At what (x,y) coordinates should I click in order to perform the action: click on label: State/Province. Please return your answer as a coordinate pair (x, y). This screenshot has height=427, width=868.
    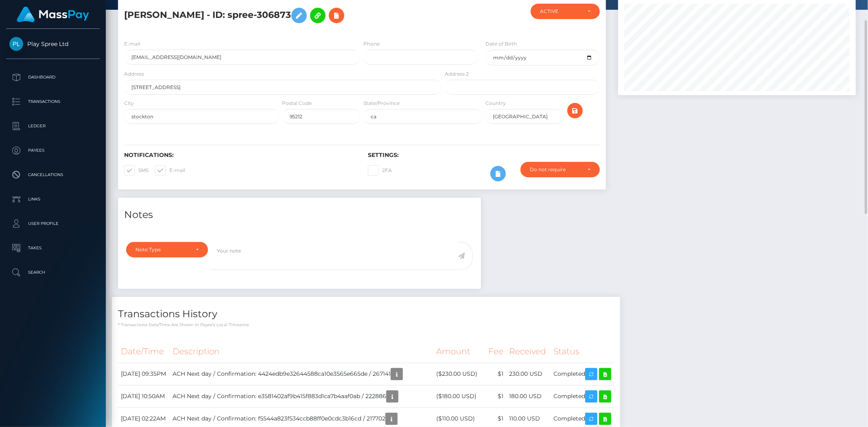
    Looking at the image, I should click on (381, 103).